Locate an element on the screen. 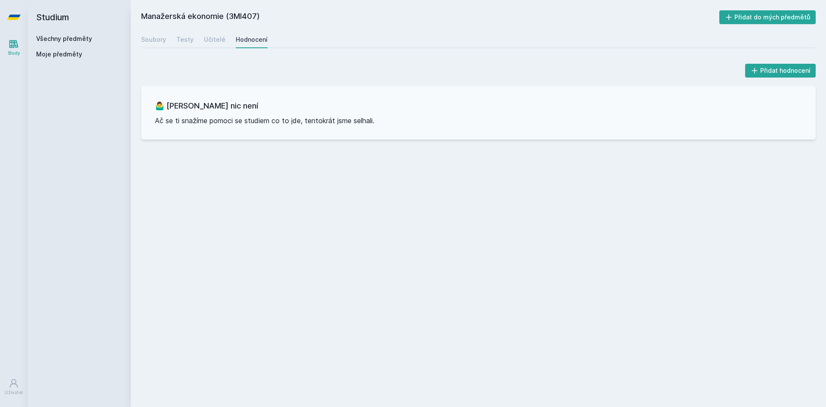 The image size is (826, 407). div: Učitelé is located at coordinates (215, 40).